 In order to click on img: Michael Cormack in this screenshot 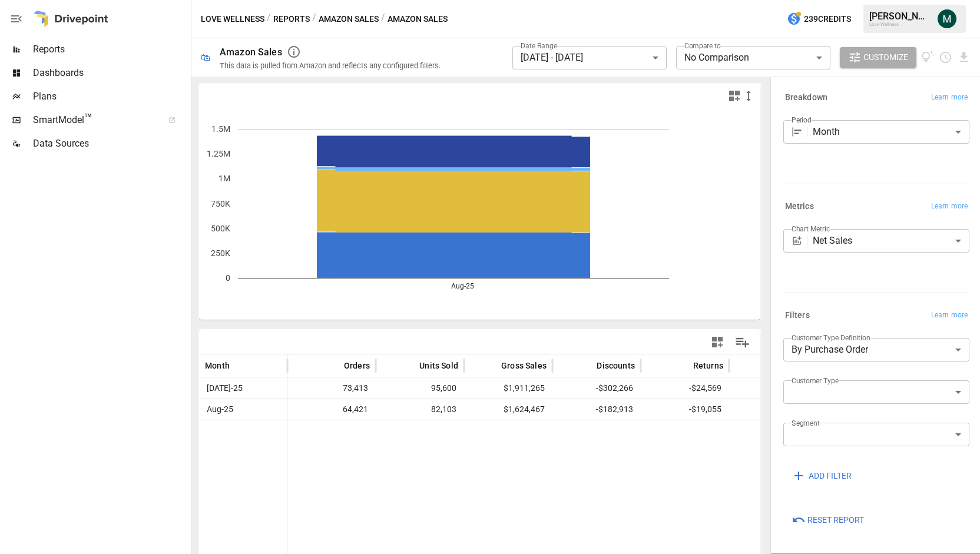, I will do `click(947, 19)`.